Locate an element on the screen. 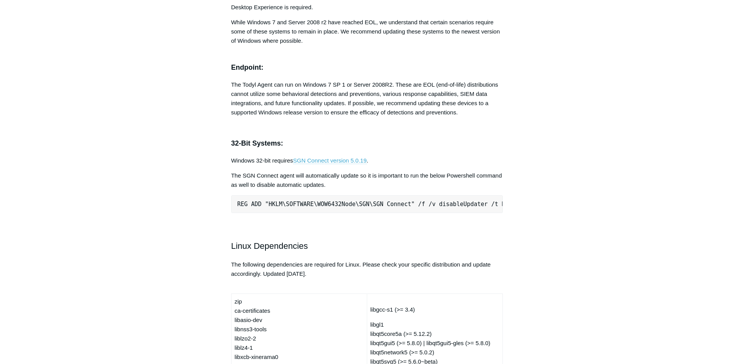  p: The Todyl Agent can run on Windows 7 SP 1 or Server 2008R2. These are EOL (end-of-life) distribut... is located at coordinates (367, 99).